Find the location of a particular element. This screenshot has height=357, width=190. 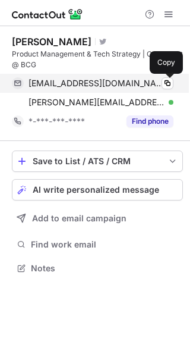

span: Find work email is located at coordinates (105, 245).